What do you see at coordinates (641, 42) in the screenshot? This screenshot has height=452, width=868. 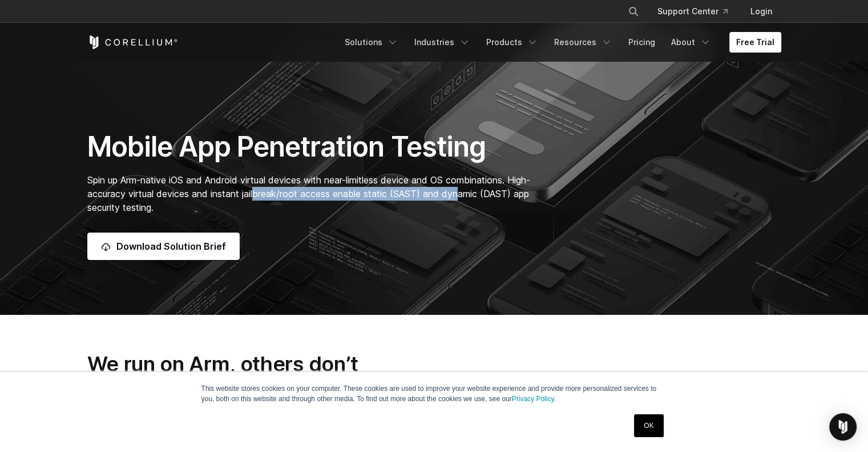 I see `a: Pricing` at bounding box center [641, 42].